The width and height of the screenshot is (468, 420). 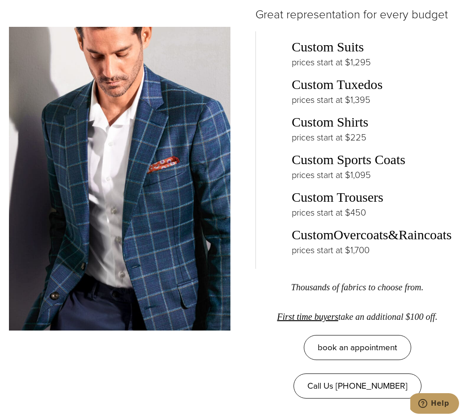 What do you see at coordinates (425, 235) in the screenshot?
I see `a: Raincoats` at bounding box center [425, 235].